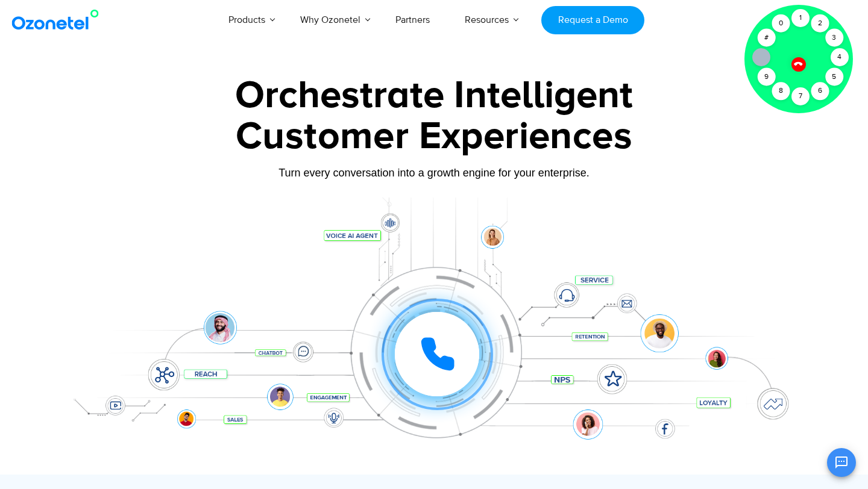  Describe the element at coordinates (820, 91) in the screenshot. I see `div: 6` at that location.